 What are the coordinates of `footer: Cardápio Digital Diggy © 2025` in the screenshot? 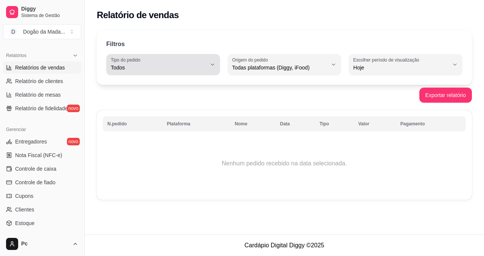 It's located at (284, 245).